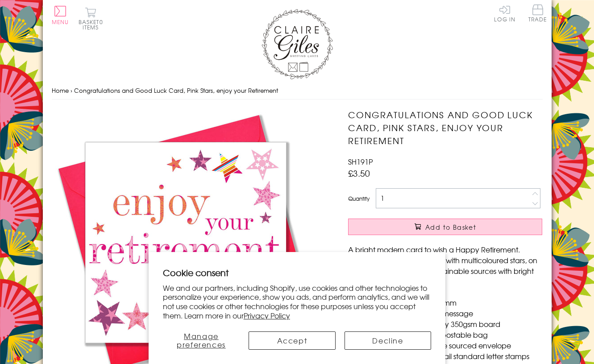 The height and width of the screenshot is (364, 594). Describe the element at coordinates (60, 90) in the screenshot. I see `a: Home` at that location.